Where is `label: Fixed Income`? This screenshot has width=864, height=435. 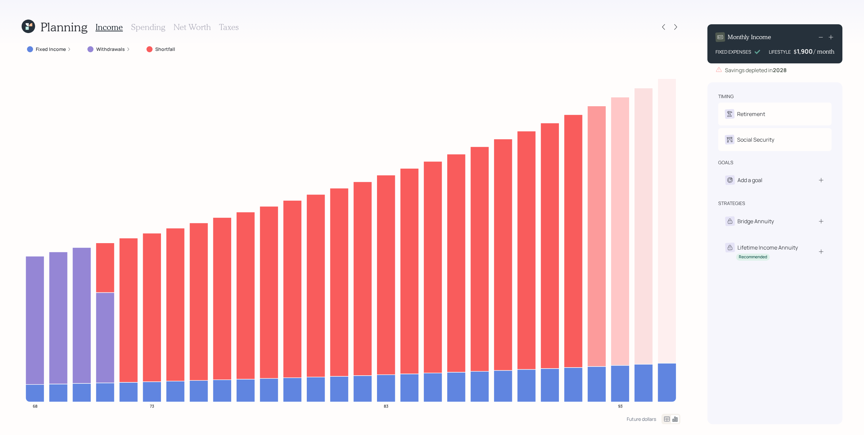 label: Fixed Income is located at coordinates (51, 49).